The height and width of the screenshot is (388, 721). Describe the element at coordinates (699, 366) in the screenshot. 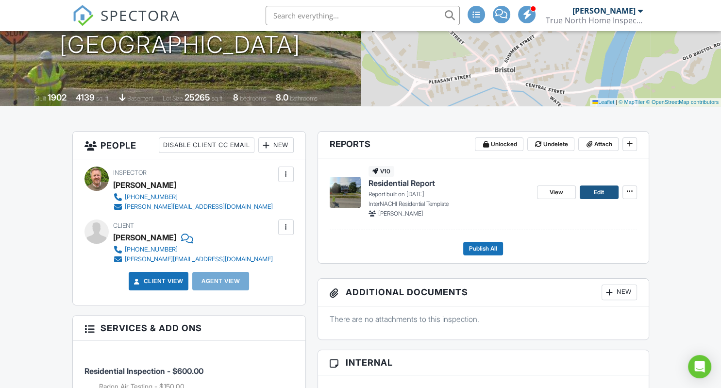

I see `div: Open Intercom Messenger` at that location.